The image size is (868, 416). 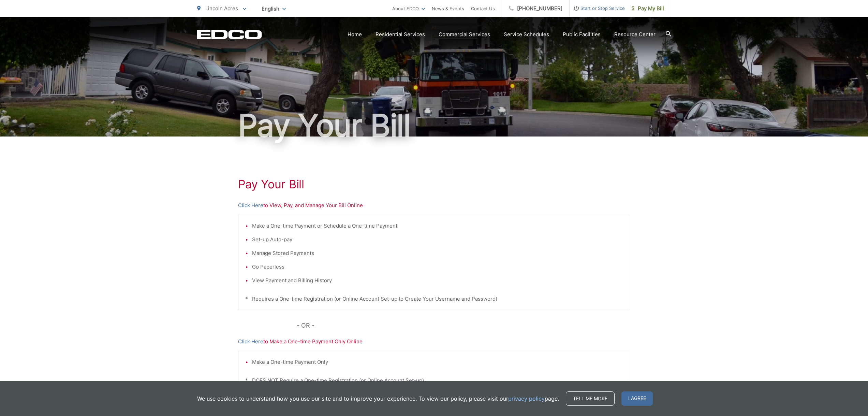 What do you see at coordinates (355, 34) in the screenshot?
I see `a: Home` at bounding box center [355, 34].